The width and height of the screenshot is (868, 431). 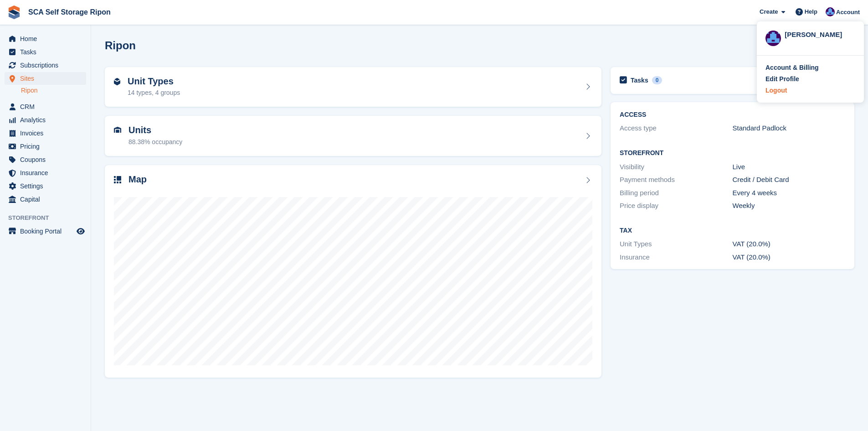 I want to click on div: Weekly, so click(x=789, y=206).